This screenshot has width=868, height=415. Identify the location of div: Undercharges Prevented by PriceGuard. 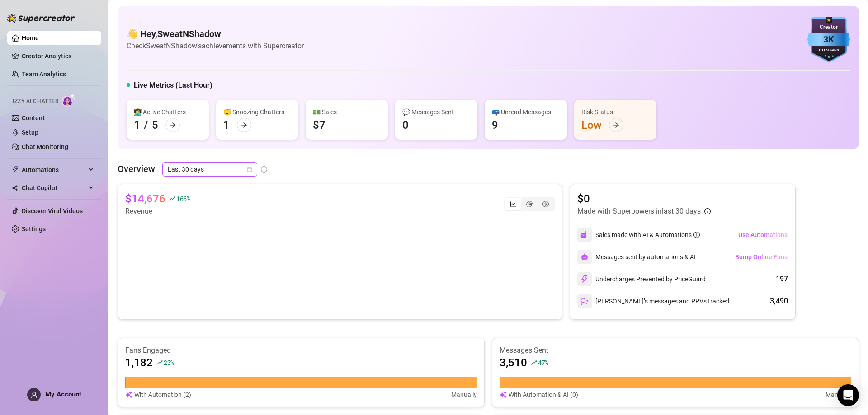
(642, 279).